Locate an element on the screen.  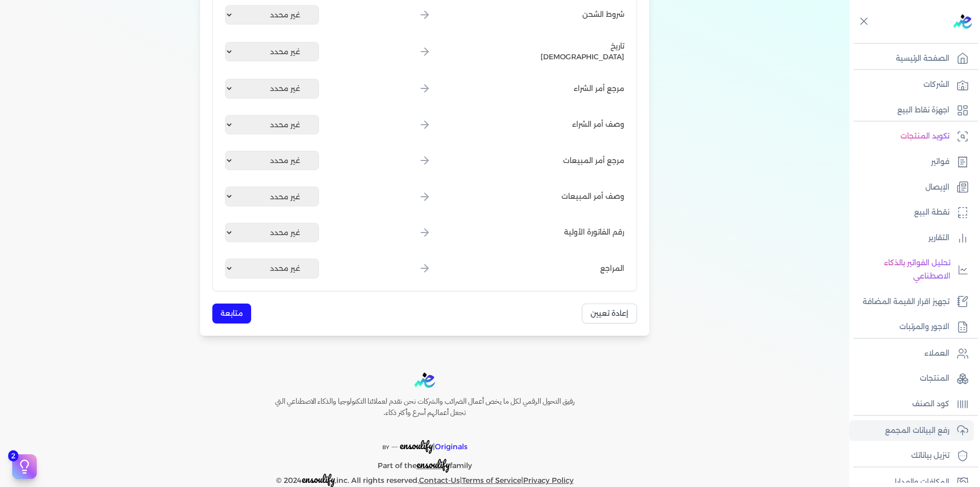
p: الإيصال is located at coordinates (938, 188).